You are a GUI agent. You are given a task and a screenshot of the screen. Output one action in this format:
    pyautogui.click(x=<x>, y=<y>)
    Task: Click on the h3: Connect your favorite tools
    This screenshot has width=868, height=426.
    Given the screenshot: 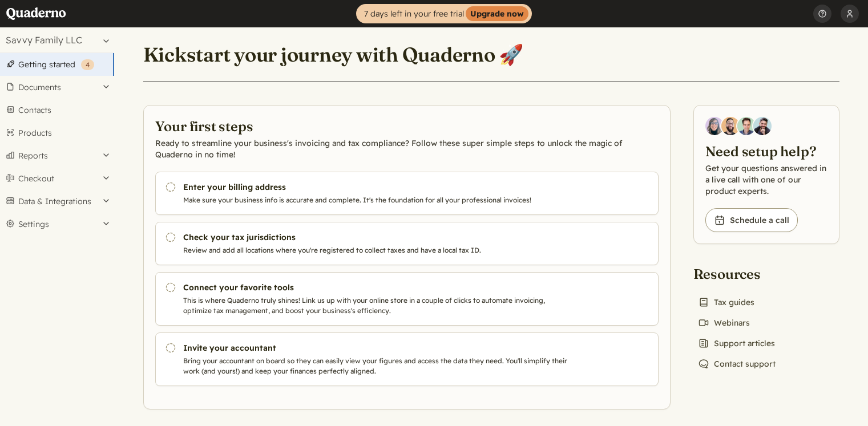 What is the action you would take?
    pyautogui.click(x=378, y=288)
    